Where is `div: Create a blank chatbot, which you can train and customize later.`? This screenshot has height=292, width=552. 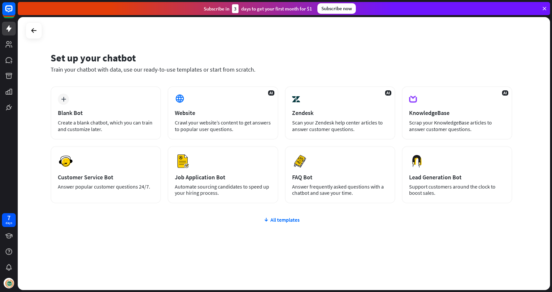 div: Create a blank chatbot, which you can train and customize later. is located at coordinates (106, 126).